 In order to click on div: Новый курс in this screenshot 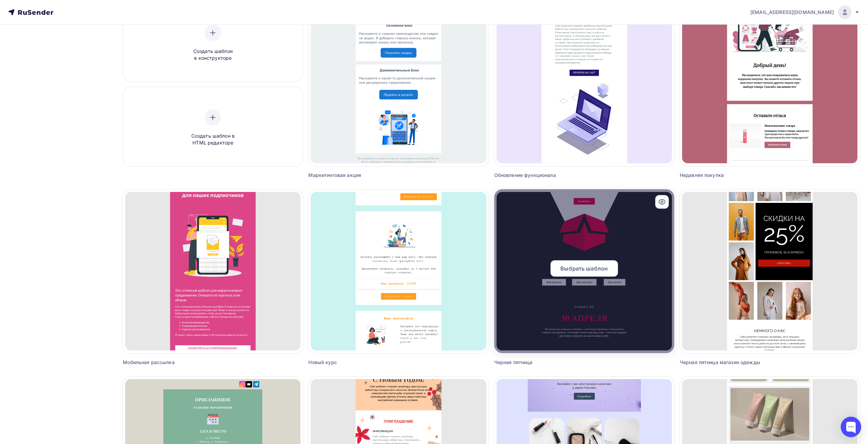, I will do `click(360, 362)`.